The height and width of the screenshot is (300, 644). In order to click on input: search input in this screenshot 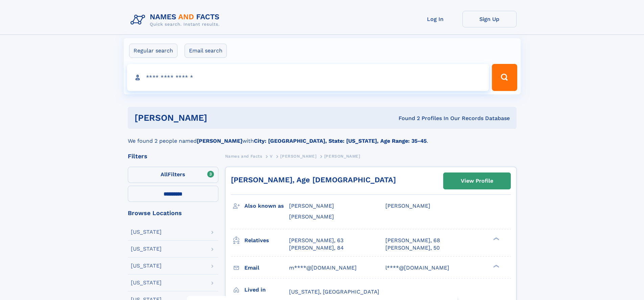, I will do `click(308, 77)`.